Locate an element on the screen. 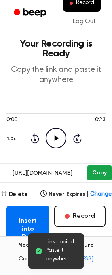  h1: Your Recording is Ready is located at coordinates (56, 49).